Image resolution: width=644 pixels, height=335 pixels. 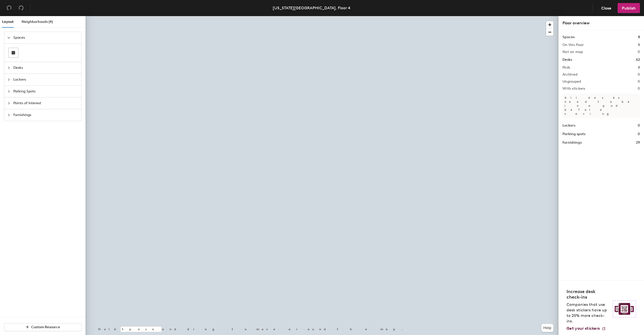 What do you see at coordinates (568, 37) in the screenshot?
I see `h1: Spaces` at bounding box center [568, 37].